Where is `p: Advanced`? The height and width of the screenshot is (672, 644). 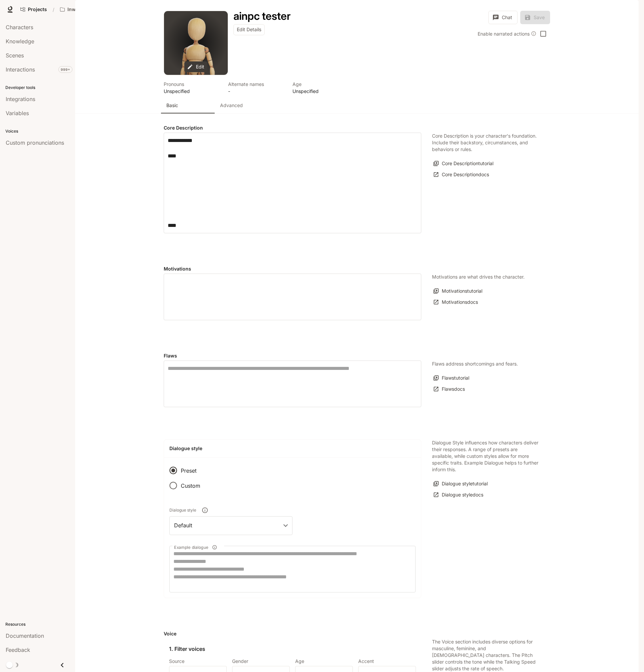 p: Advanced is located at coordinates (231, 106).